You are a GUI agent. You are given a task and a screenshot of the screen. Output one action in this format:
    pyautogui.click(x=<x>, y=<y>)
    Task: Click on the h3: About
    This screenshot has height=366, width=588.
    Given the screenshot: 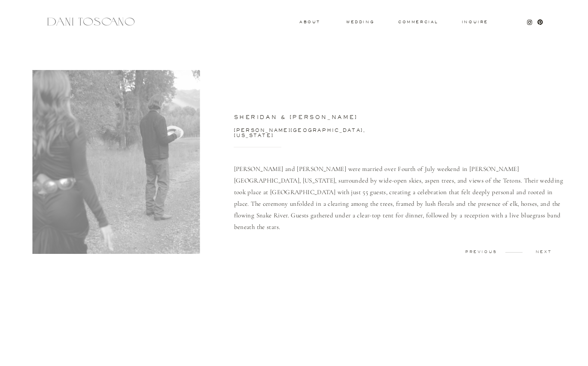 What is the action you would take?
    pyautogui.click(x=309, y=21)
    